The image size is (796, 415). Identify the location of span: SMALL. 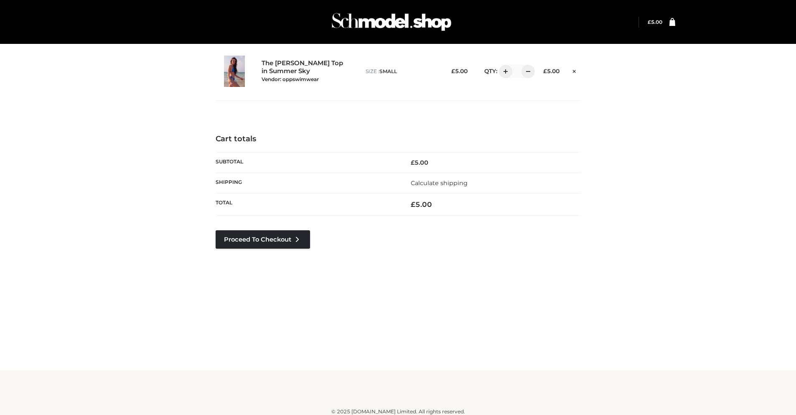
(388, 71).